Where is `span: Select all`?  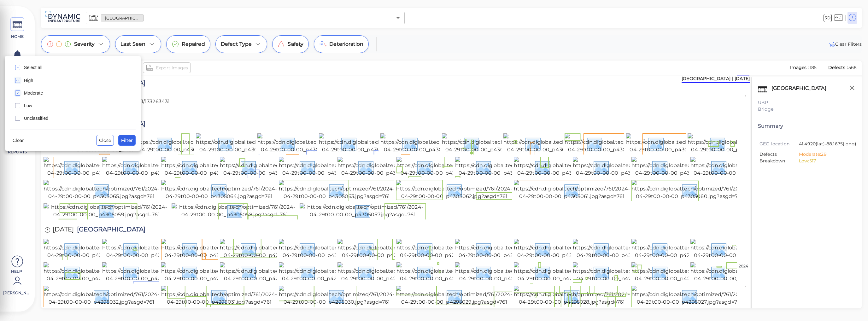 span: Select all is located at coordinates (78, 67).